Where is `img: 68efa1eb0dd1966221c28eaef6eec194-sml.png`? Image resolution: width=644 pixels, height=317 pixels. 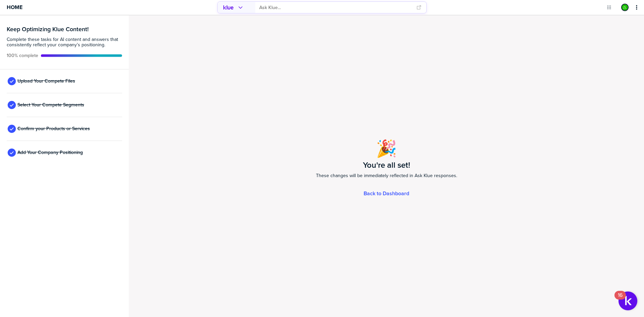 img: 68efa1eb0dd1966221c28eaef6eec194-sml.png is located at coordinates (625, 7).